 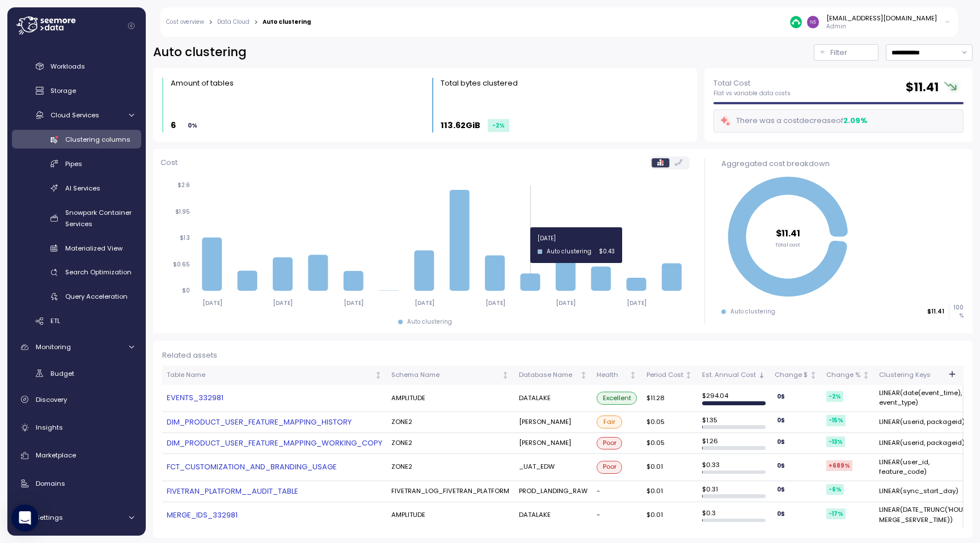 What do you see at coordinates (445, 375) in the screenshot?
I see `div: Schema Name` at bounding box center [445, 375].